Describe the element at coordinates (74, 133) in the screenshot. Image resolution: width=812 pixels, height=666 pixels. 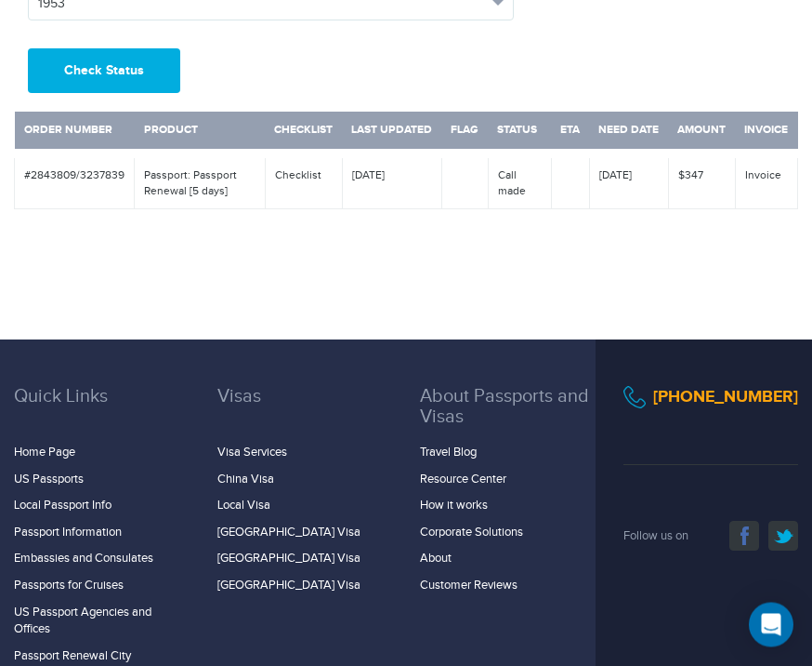
I see `th: Order Number` at that location.